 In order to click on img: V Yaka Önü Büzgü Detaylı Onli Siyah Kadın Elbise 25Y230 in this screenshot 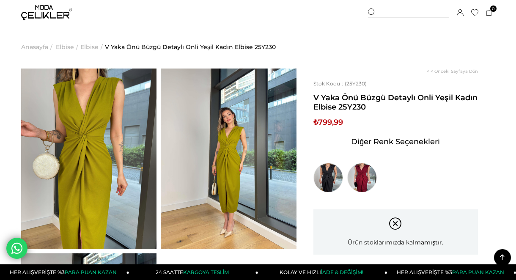, I will do `click(328, 178)`.